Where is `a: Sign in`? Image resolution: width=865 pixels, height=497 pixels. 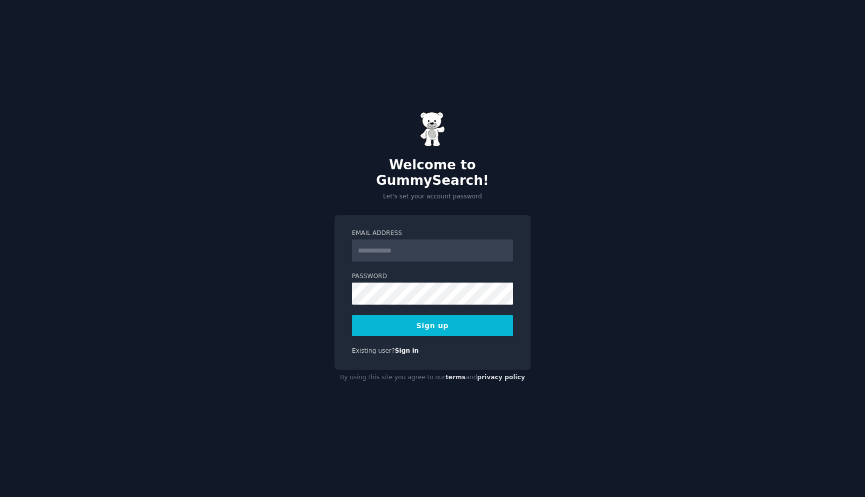 a: Sign in is located at coordinates (407, 351).